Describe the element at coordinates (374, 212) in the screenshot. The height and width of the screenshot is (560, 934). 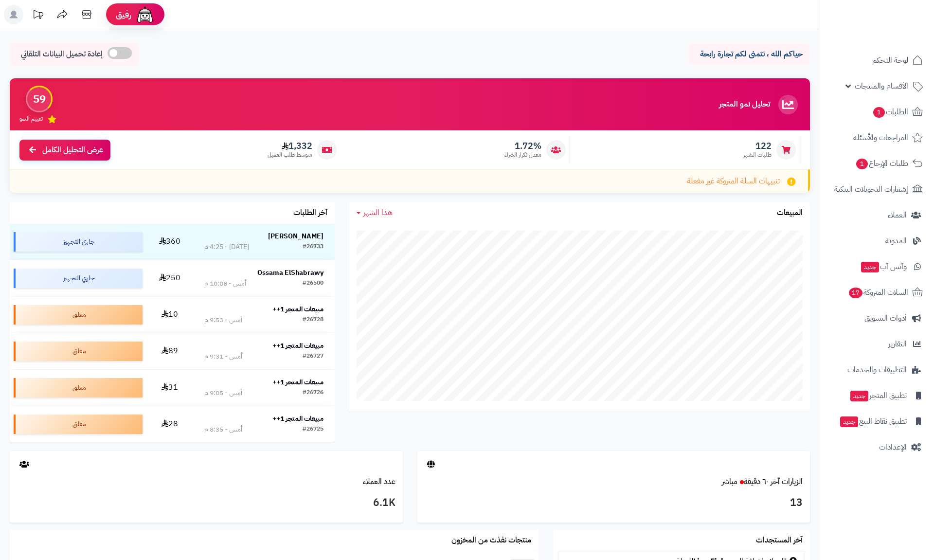
I see `a: هذا الشهر` at that location.